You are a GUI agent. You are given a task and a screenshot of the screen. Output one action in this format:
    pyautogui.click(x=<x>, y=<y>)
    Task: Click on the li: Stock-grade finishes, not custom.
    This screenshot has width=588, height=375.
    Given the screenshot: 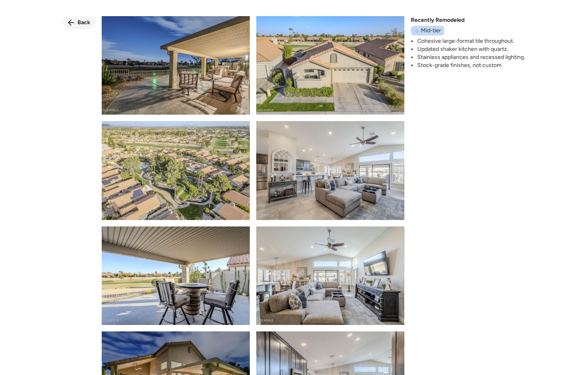 What is the action you would take?
    pyautogui.click(x=471, y=65)
    